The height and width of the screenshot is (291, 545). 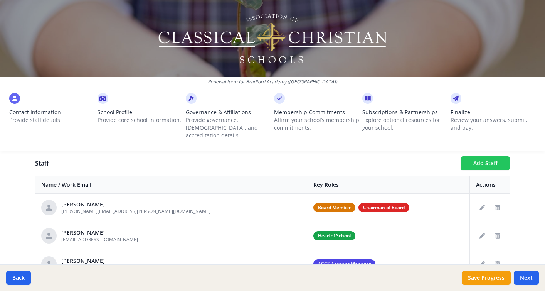 I want to click on p: Provide staff details., so click(x=52, y=120).